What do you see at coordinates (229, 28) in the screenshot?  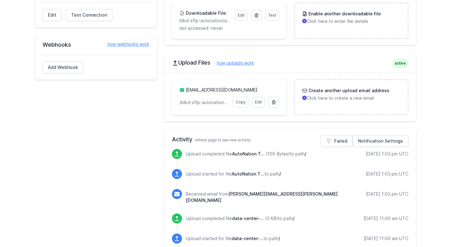 I see `p: last accessed: never` at bounding box center [229, 28].